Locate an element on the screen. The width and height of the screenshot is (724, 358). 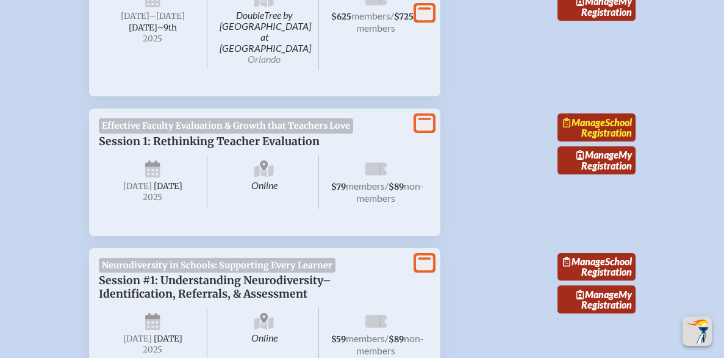
img: To the top is located at coordinates (697, 331).